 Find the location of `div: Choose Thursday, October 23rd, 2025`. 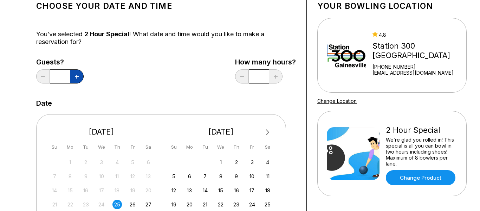

div: Choose Thursday, October 23rd, 2025 is located at coordinates (236, 204).